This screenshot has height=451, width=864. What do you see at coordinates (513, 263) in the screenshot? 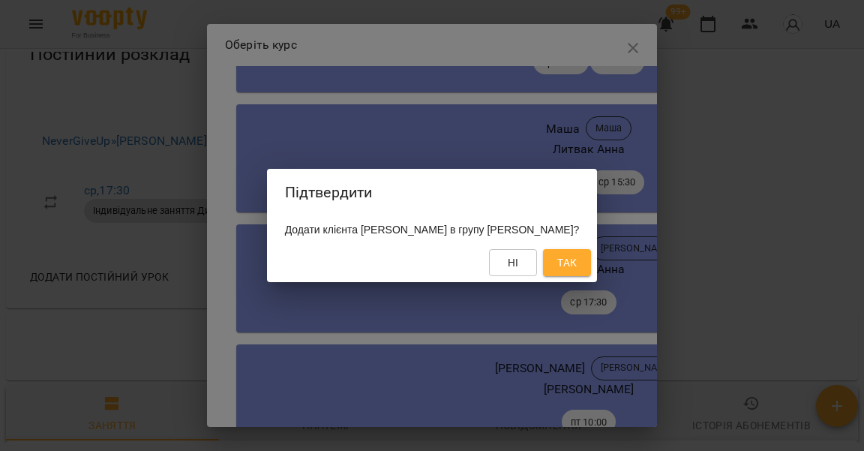
I see `span: Ні` at bounding box center [513, 263].